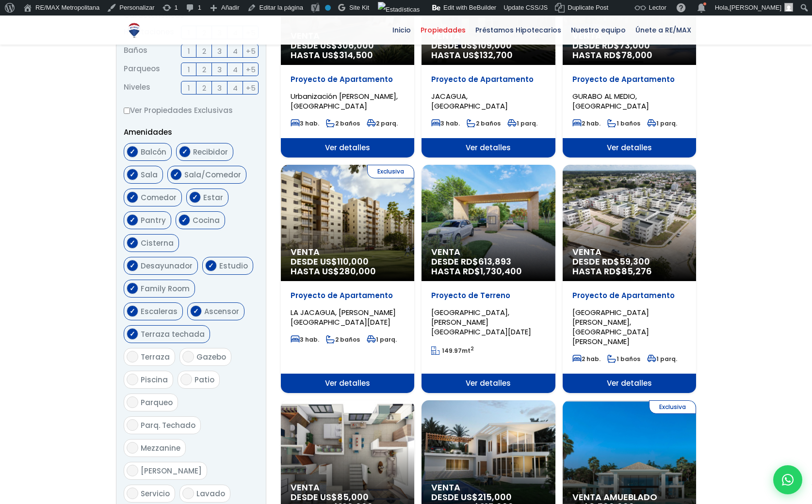 This screenshot has height=504, width=812. What do you see at coordinates (204, 379) in the screenshot?
I see `span: Patio` at bounding box center [204, 379].